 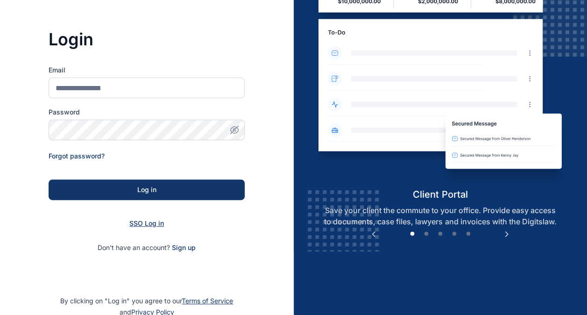 What do you see at coordinates (207, 300) in the screenshot?
I see `a: Terms of Service` at bounding box center [207, 300].